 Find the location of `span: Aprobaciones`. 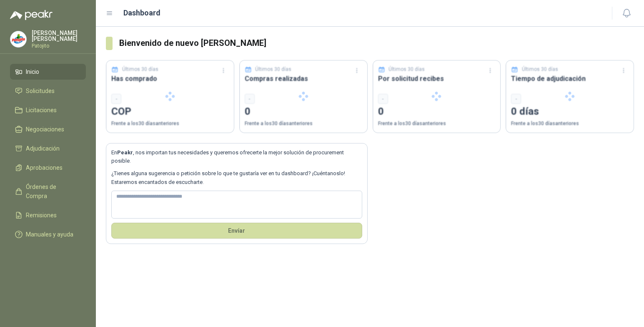

span: Aprobaciones is located at coordinates (44, 168).